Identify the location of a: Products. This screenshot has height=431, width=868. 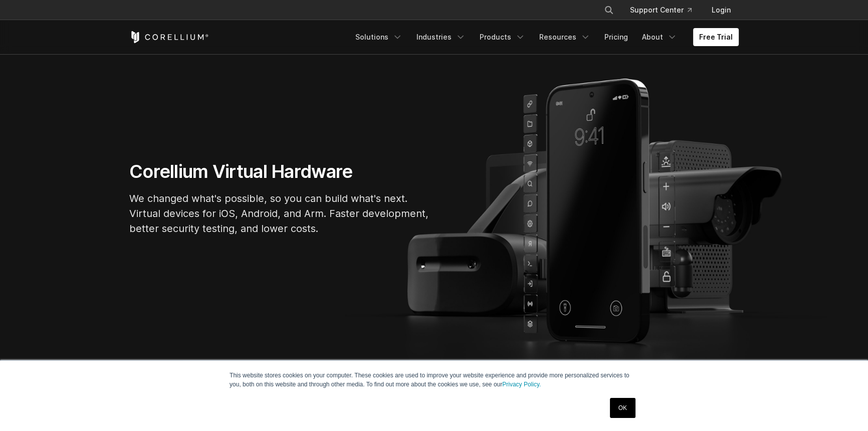
(502, 37).